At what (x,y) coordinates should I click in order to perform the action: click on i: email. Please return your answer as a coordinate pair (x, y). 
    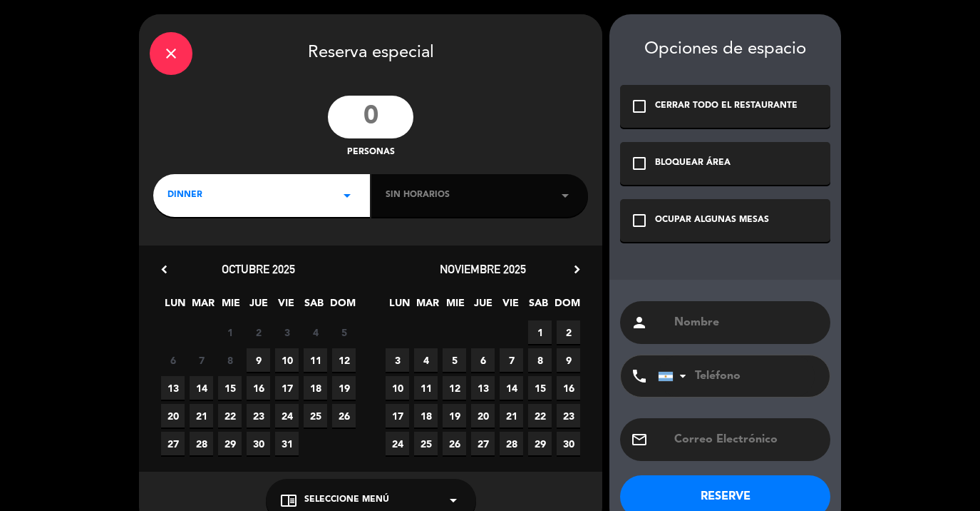
    Looking at the image, I should click on (640, 440).